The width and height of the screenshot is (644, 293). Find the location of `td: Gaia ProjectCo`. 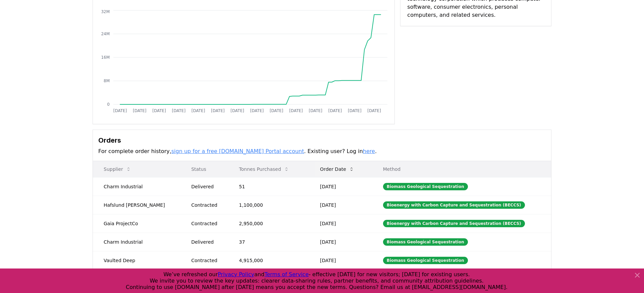

td: Gaia ProjectCo is located at coordinates (136, 223).